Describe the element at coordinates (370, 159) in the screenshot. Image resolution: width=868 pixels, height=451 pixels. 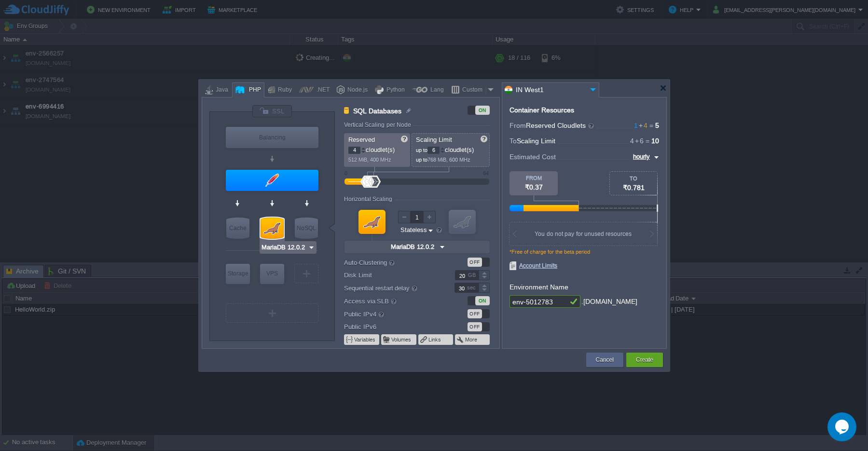
I see `span: 512 MiB, 400 MHz` at that location.